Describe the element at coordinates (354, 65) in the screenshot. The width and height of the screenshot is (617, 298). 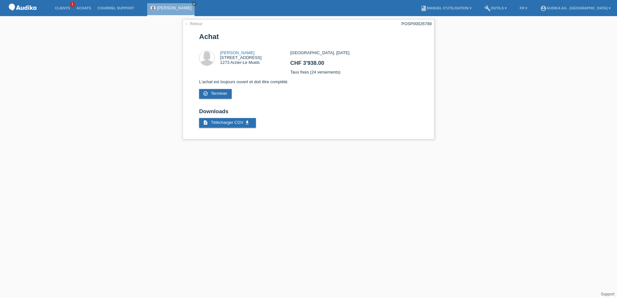
I see `h2: CHF 3'938.00` at that location.